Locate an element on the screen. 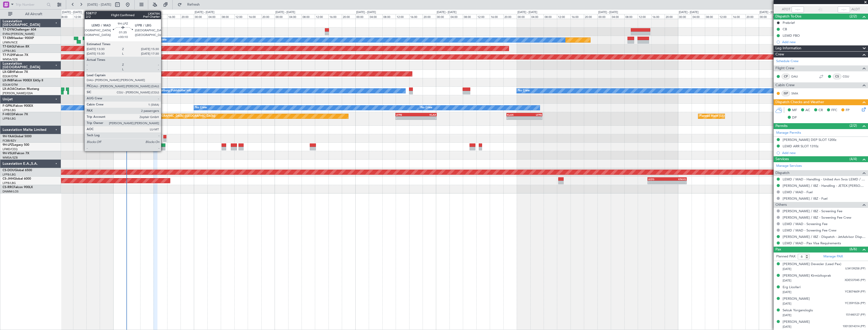  span: All Aircraft is located at coordinates (33, 14).